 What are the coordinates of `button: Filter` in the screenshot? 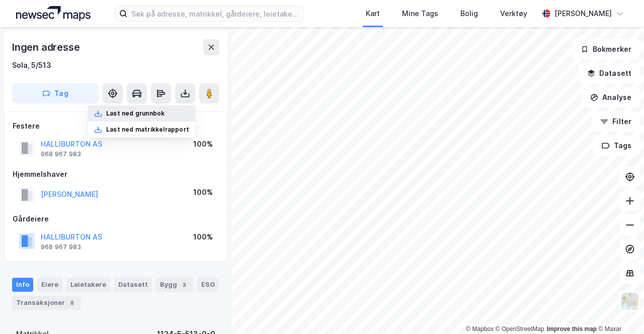 It's located at (616, 121).